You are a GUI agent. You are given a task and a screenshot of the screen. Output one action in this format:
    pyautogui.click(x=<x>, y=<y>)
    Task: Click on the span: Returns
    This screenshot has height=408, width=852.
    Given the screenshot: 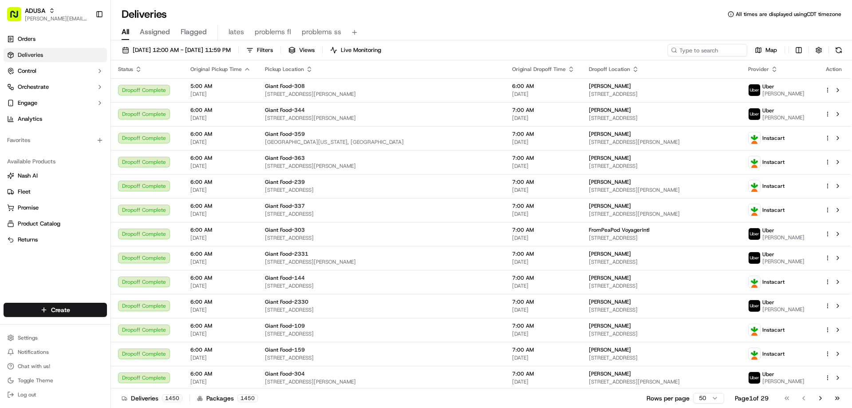 What is the action you would take?
    pyautogui.click(x=28, y=240)
    